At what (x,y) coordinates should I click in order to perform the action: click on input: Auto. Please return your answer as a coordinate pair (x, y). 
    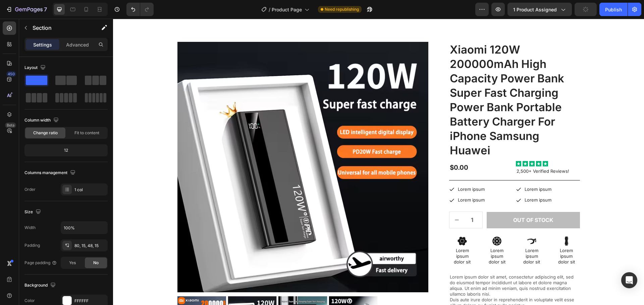
    Looking at the image, I should click on (84, 228).